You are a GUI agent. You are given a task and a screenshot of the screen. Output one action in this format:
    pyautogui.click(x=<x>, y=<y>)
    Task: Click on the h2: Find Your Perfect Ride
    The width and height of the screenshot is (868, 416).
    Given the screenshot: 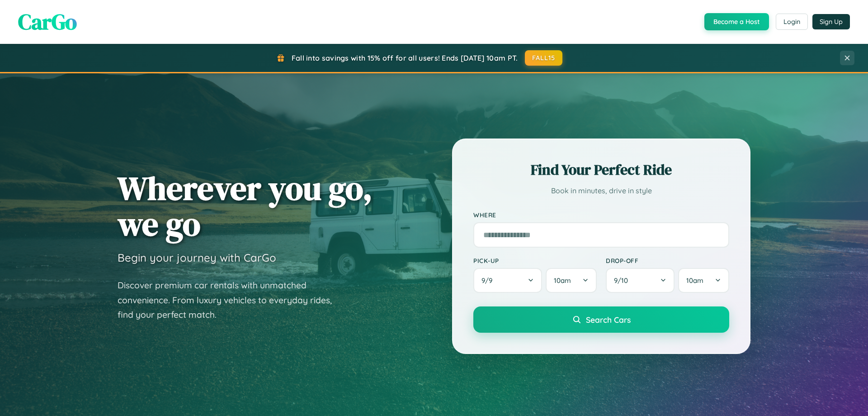 What is the action you would take?
    pyautogui.click(x=601, y=169)
    